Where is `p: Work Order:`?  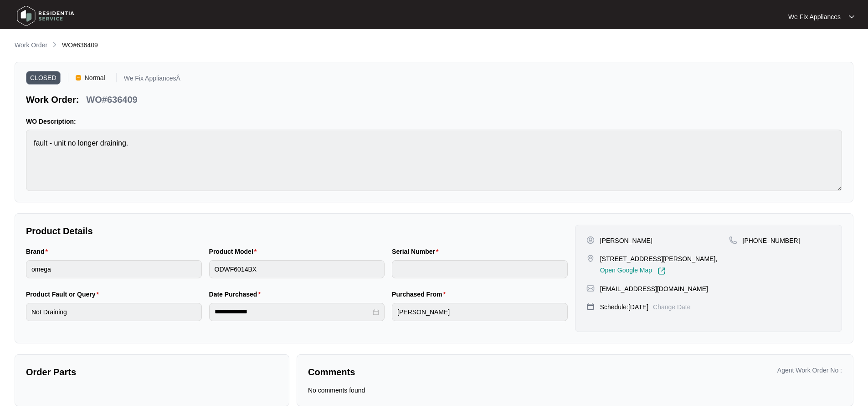 p: Work Order: is located at coordinates (52, 99).